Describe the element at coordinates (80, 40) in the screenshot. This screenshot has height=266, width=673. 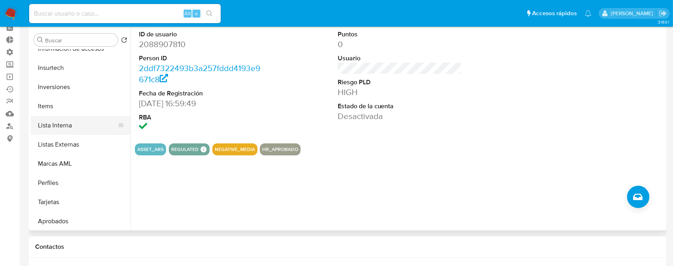
I see `input: Buscar` at that location.